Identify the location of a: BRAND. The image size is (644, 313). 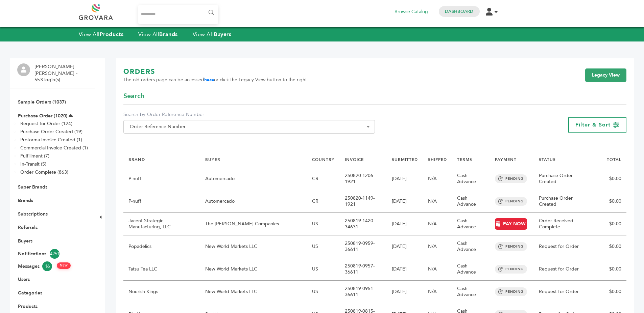
(136, 160).